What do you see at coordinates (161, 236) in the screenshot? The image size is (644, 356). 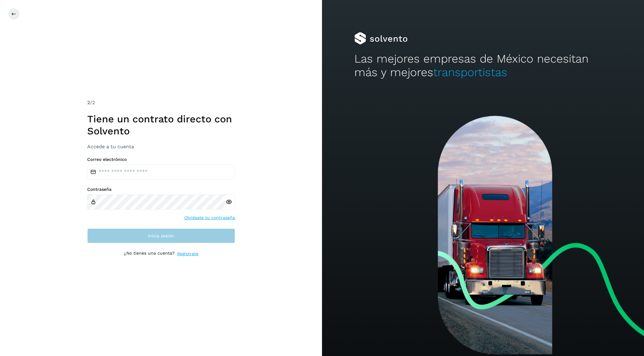 I see `button: Inicia sesión` at bounding box center [161, 236].